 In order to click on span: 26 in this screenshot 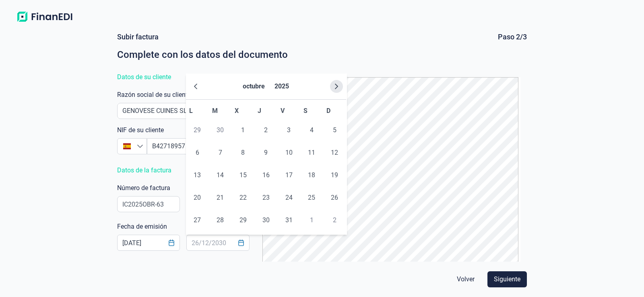, I will do `click(334, 198)`.